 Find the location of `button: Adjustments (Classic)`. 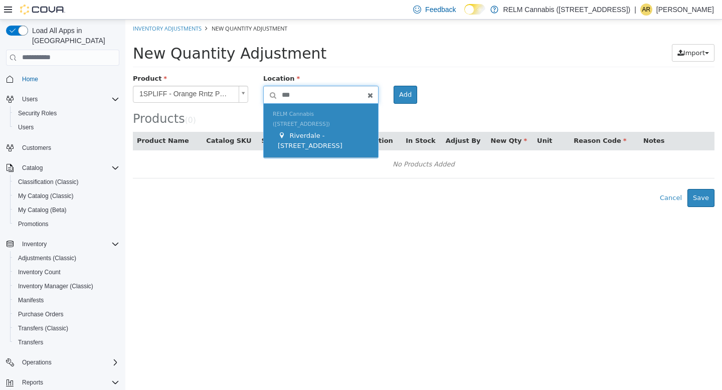

button: Adjustments (Classic) is located at coordinates (67, 258).